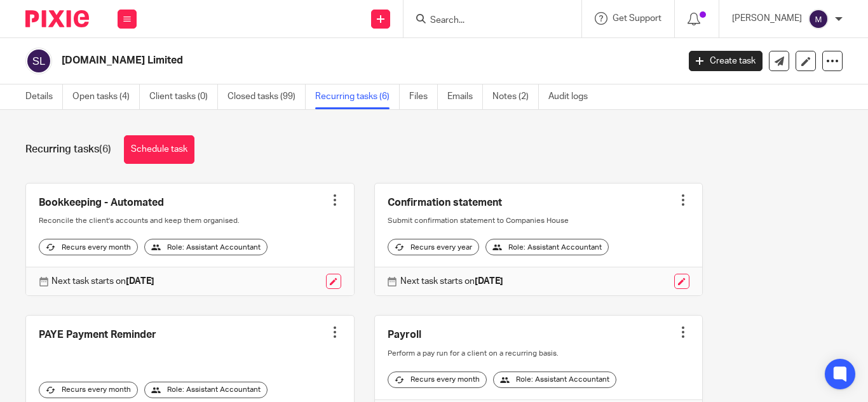  Describe the element at coordinates (357, 97) in the screenshot. I see `a: Recurring tasks (6)` at that location.